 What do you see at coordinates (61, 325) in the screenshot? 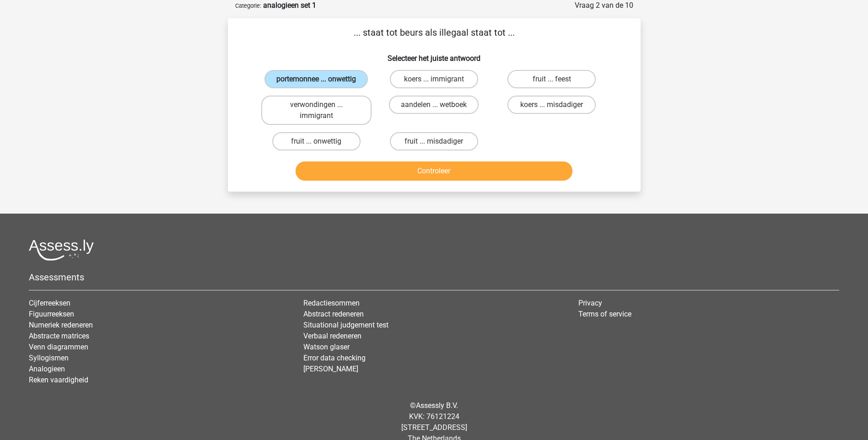
I see `a: Numeriek redeneren` at bounding box center [61, 325].